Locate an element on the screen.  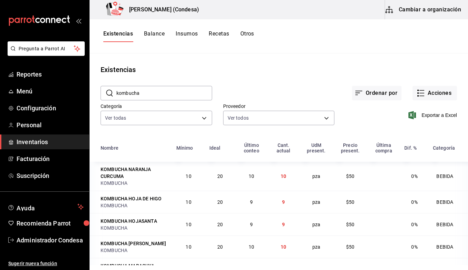
span: Ver todas is located at coordinates (115, 118).